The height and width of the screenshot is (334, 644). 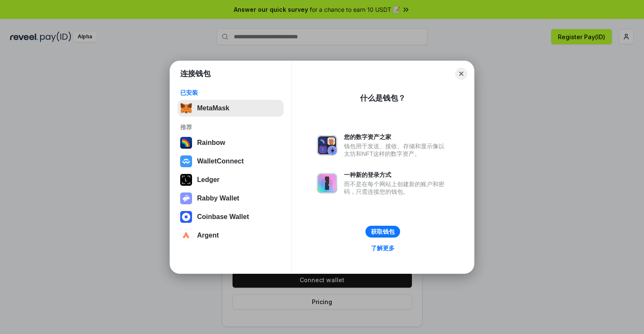 I want to click on div: 一种新的登录方式, so click(x=396, y=175).